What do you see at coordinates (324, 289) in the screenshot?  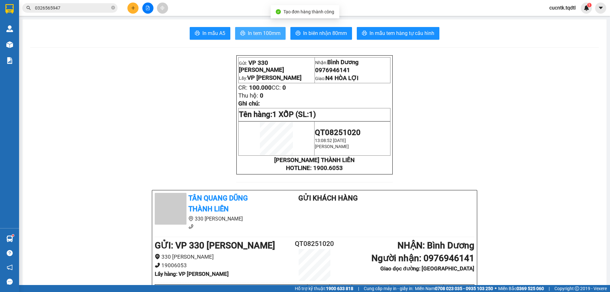 I see `span: Hỗ trợ kỹ thuật:` at bounding box center [324, 289].